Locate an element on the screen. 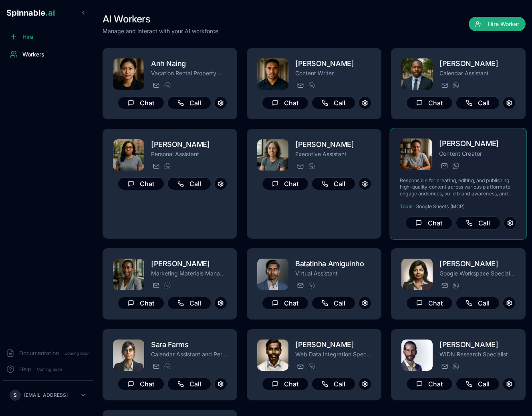 This screenshot has height=416, width=532. h1: AI Workers is located at coordinates (160, 19).